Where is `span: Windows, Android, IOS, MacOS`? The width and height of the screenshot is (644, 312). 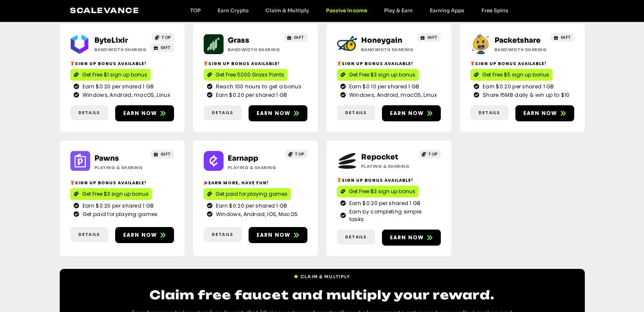
span: Windows, Android, IOS, MacOS is located at coordinates (256, 214).